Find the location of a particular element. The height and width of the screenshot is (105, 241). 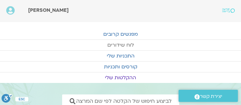

span: לביצוע חיפוש של הקלטה לפי שם המרצה is located at coordinates (124, 101).